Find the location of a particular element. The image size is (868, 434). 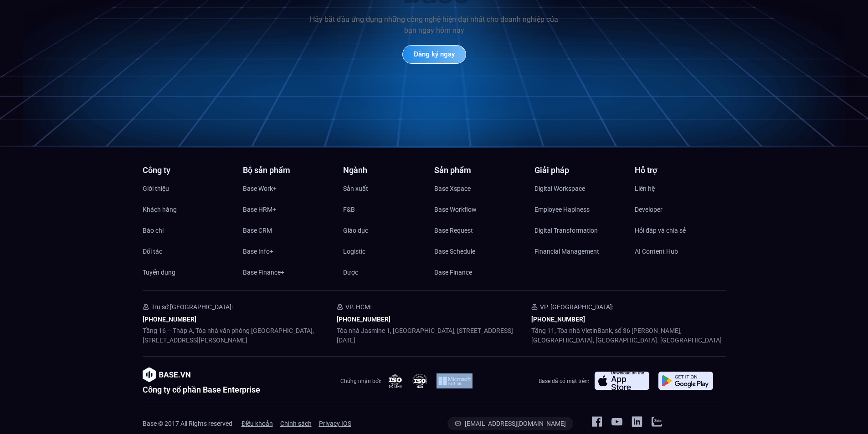

a: Điều khoản is located at coordinates (257, 423).